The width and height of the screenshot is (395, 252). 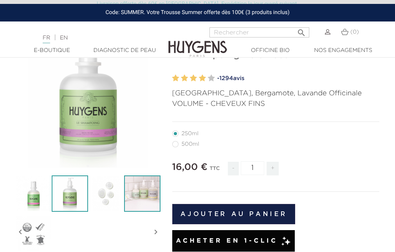 I want to click on a: -1294avis, so click(x=298, y=79).